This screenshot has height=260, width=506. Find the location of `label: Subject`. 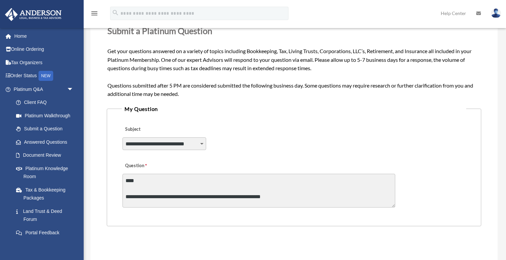

label: Subject is located at coordinates (154, 130).